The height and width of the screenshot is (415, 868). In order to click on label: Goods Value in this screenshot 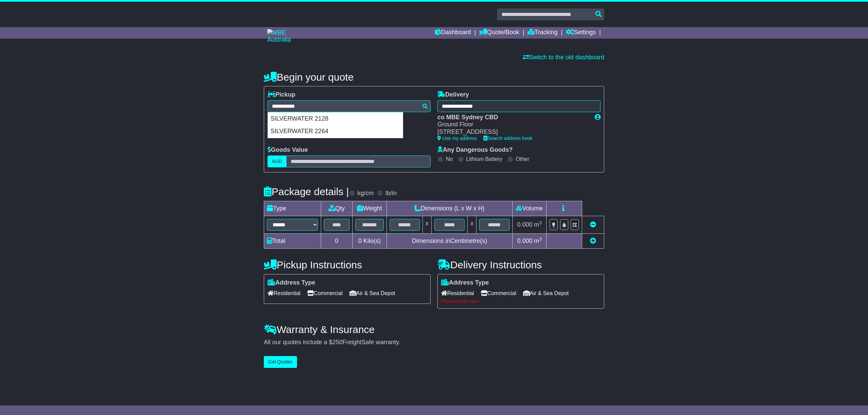, I will do `click(288, 150)`.